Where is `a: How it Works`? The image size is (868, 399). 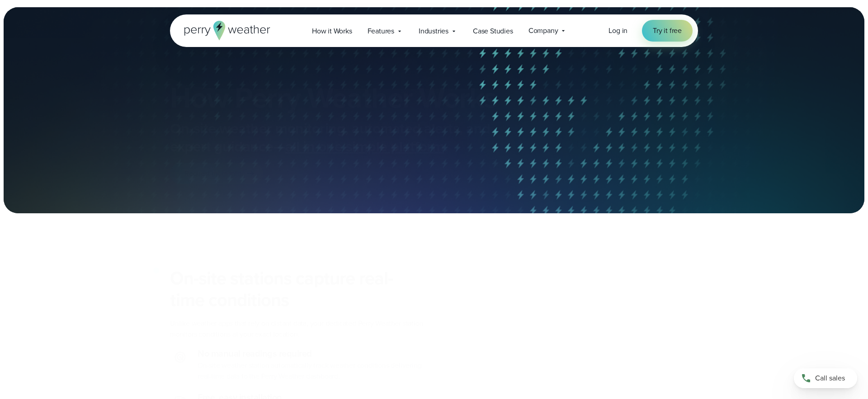
a: How it Works is located at coordinates (332, 31).